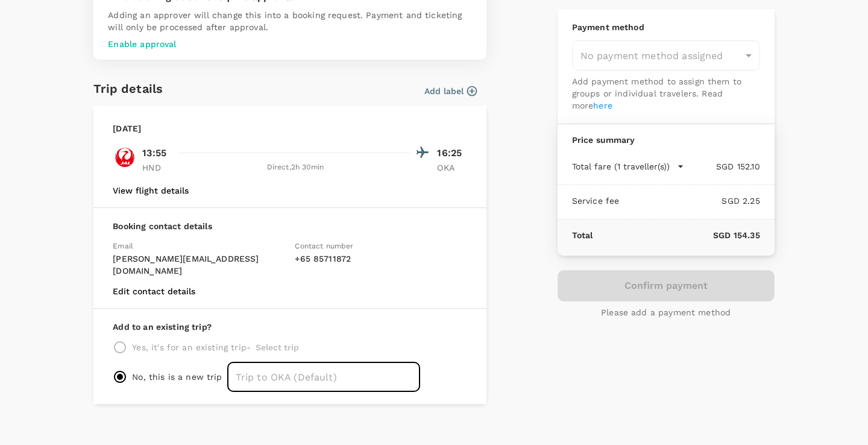 Image resolution: width=868 pixels, height=445 pixels. Describe the element at coordinates (665, 313) in the screenshot. I see `p: Please add a payment method` at that location.